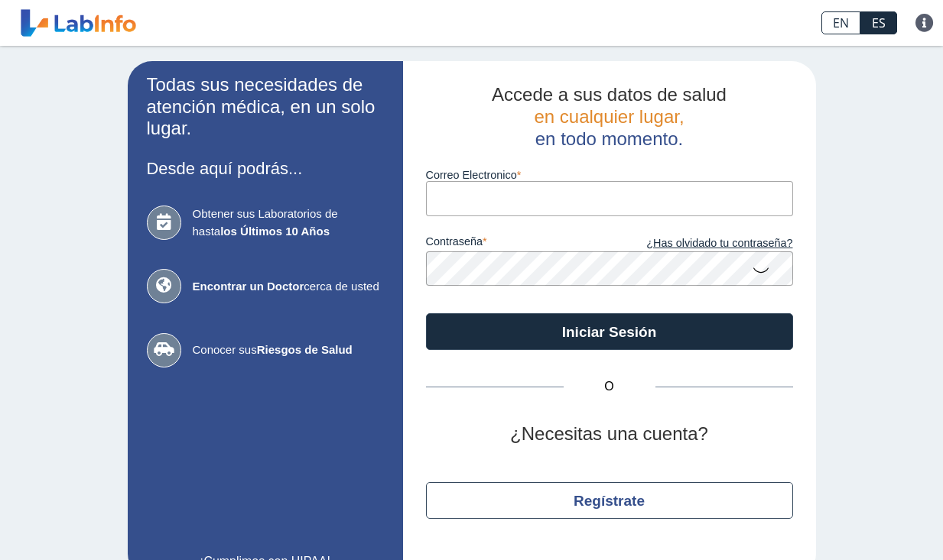 The width and height of the screenshot is (943, 560). What do you see at coordinates (610, 175) in the screenshot?
I see `label: Correo Electronico` at bounding box center [610, 175].